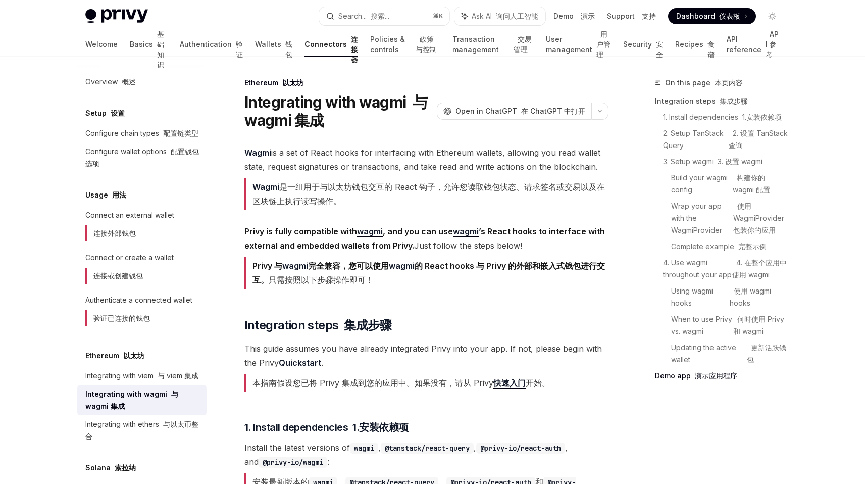 This screenshot has height=484, width=865. Describe the element at coordinates (514, 111) in the screenshot. I see `button: Open in ChatGPT 在 ChatGPT 中打开` at that location.